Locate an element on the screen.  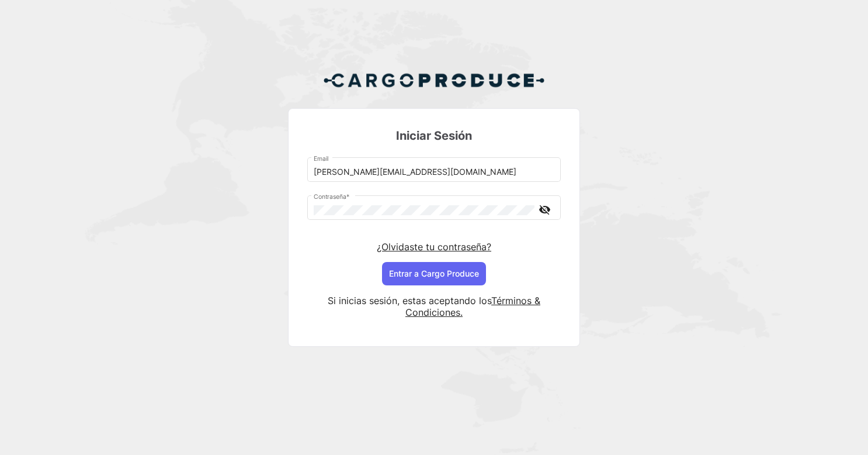
input: Email is located at coordinates (434, 171).